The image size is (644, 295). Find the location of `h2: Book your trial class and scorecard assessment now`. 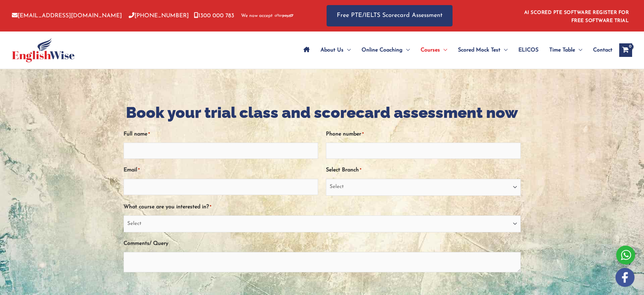

h2: Book your trial class and scorecard assessment now is located at coordinates (322, 113).